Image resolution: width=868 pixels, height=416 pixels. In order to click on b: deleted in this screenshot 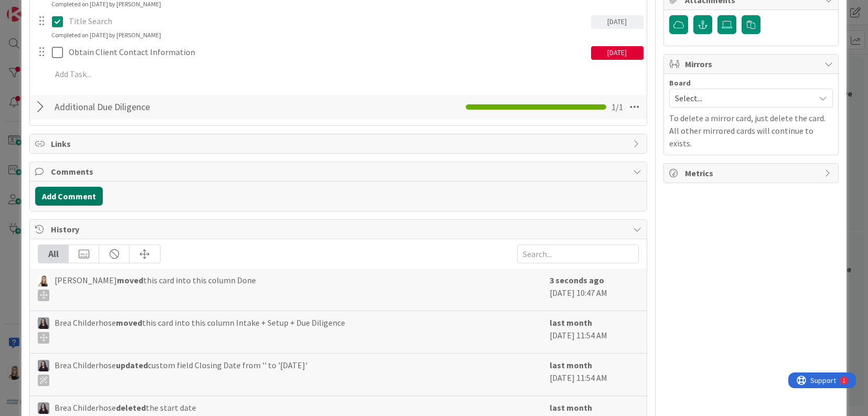, I will do `click(131, 407)`.